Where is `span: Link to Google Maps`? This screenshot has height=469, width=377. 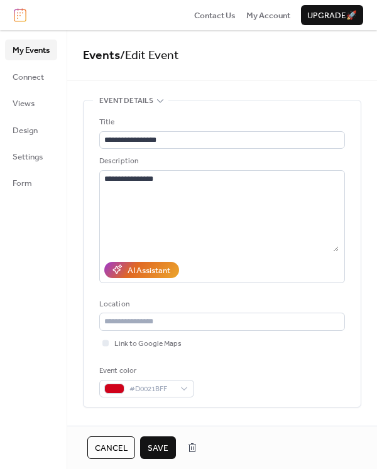
span: Link to Google Maps is located at coordinates (148, 344).